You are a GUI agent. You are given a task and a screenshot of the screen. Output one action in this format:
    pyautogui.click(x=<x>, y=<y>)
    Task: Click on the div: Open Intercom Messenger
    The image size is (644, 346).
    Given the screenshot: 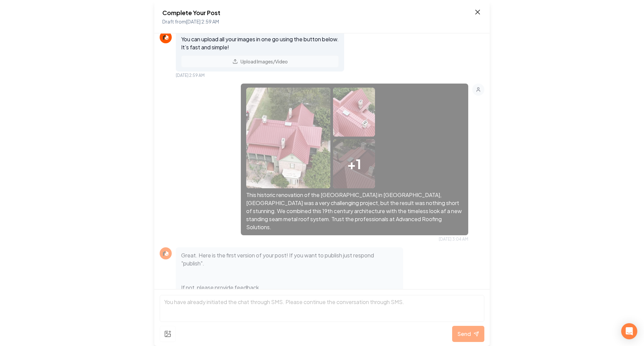 What is the action you would take?
    pyautogui.click(x=629, y=331)
    